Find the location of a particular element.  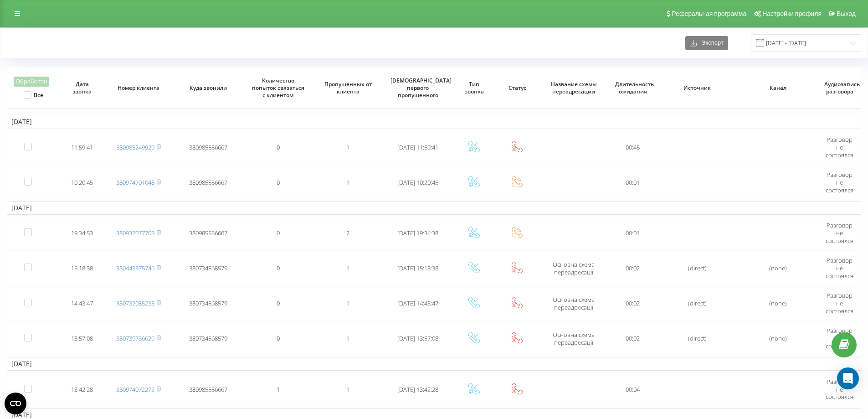

td: 00:45 is located at coordinates (633, 147).